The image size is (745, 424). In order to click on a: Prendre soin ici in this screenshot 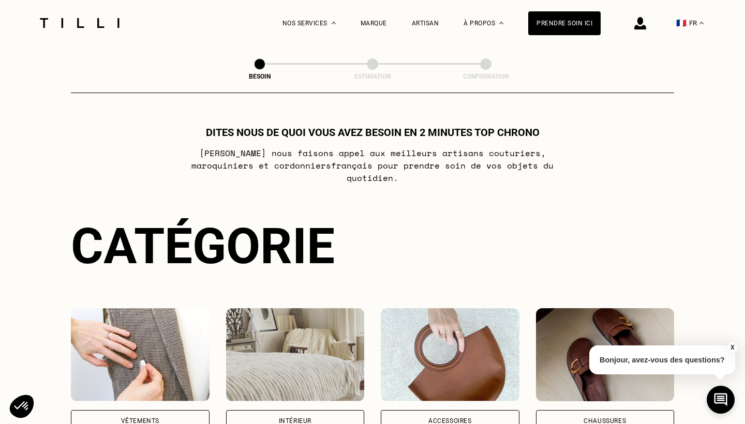, I will do `click(564, 23)`.